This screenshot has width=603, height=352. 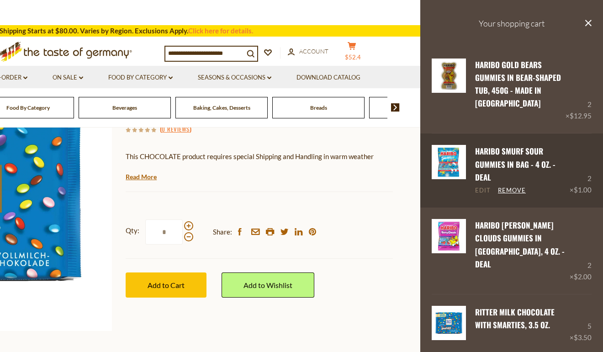 I want to click on span: Breads, so click(x=318, y=107).